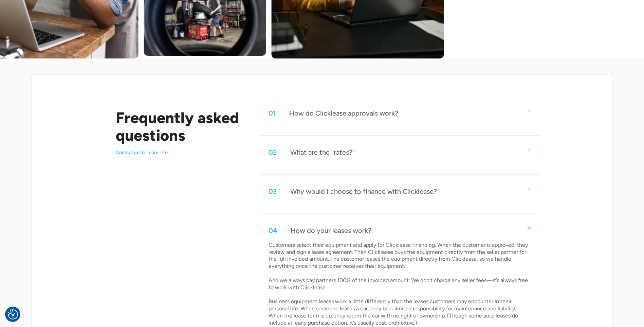  What do you see at coordinates (272, 113) in the screenshot?
I see `div: 01` at bounding box center [272, 113].